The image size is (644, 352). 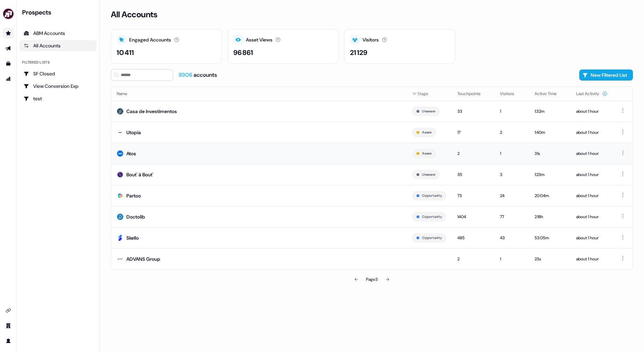 What do you see at coordinates (36, 62) in the screenshot?
I see `div: Filtered lists` at bounding box center [36, 62].